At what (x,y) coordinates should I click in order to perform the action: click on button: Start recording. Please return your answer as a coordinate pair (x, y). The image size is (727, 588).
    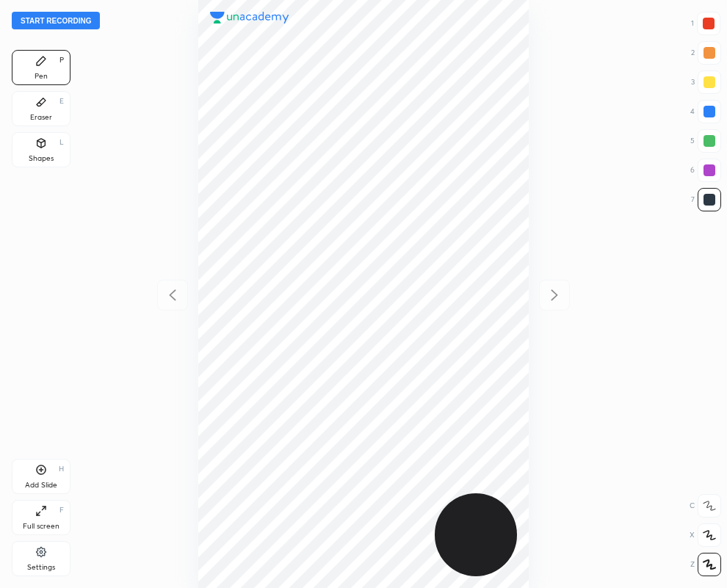
    Looking at the image, I should click on (55, 20).